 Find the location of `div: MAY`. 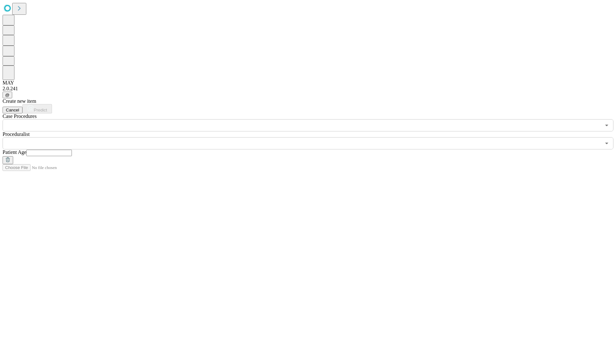

div: MAY is located at coordinates (308, 83).